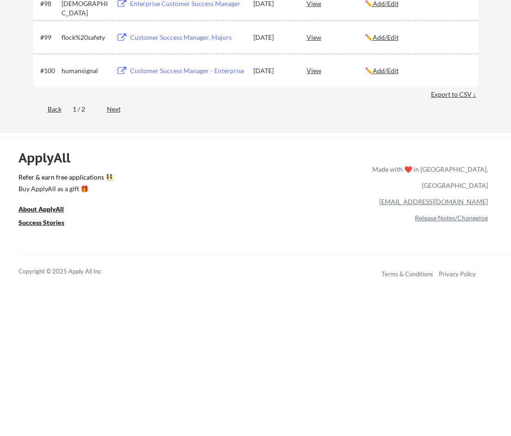 The width and height of the screenshot is (511, 436). Describe the element at coordinates (407, 274) in the screenshot. I see `a: Terms & Conditions` at that location.